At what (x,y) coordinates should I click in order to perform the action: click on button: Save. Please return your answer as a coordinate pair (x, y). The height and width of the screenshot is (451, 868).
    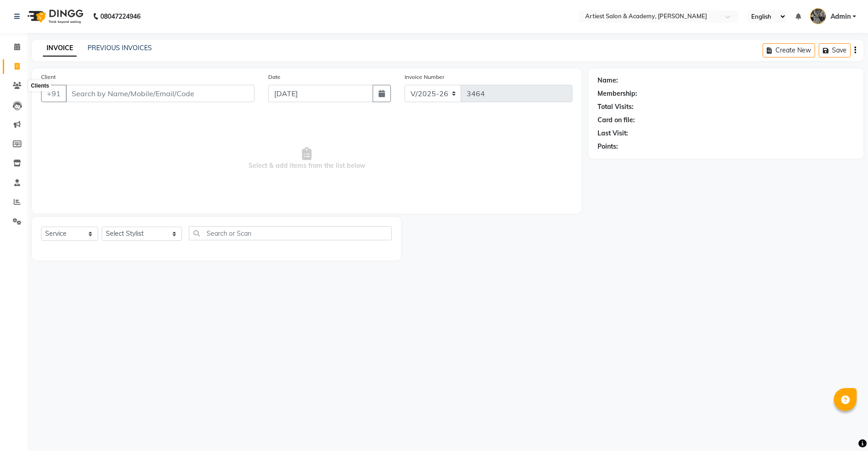
    Looking at the image, I should click on (835, 50).